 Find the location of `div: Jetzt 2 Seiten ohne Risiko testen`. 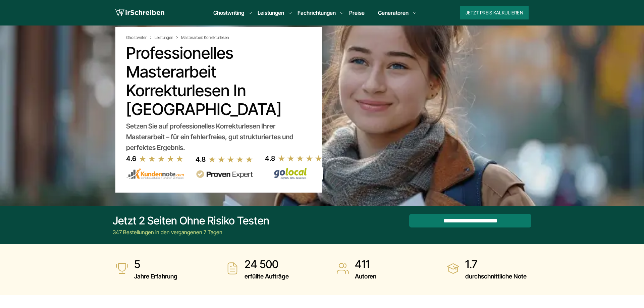

div: Jetzt 2 Seiten ohne Risiko testen is located at coordinates (191, 220).